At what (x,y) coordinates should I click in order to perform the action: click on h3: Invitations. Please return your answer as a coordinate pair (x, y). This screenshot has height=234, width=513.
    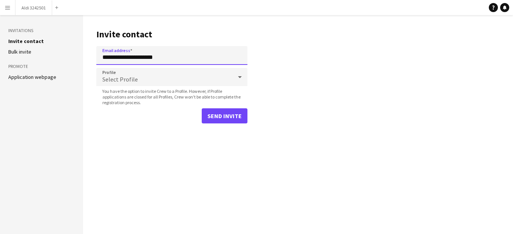
    Looking at the image, I should click on (42, 31).